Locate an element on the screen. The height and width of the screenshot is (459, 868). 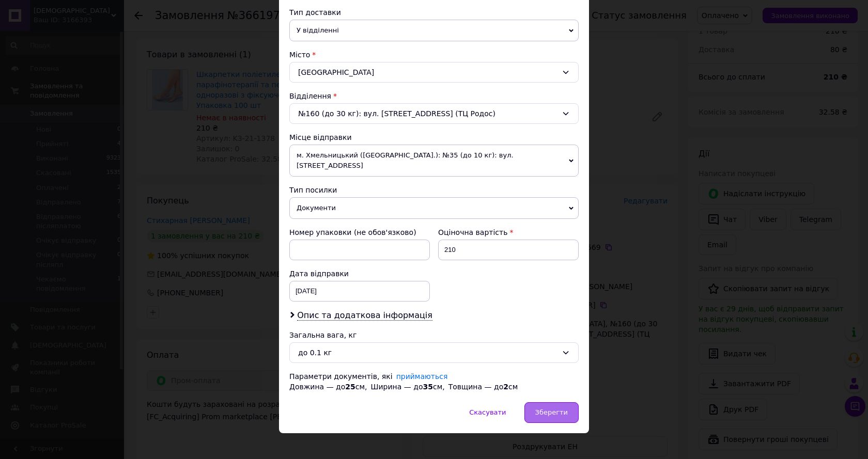
div: Номер упаковки (не обов'язково) is located at coordinates (360, 233).